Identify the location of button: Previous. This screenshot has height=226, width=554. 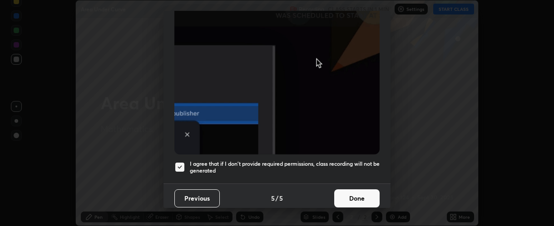
(197, 199).